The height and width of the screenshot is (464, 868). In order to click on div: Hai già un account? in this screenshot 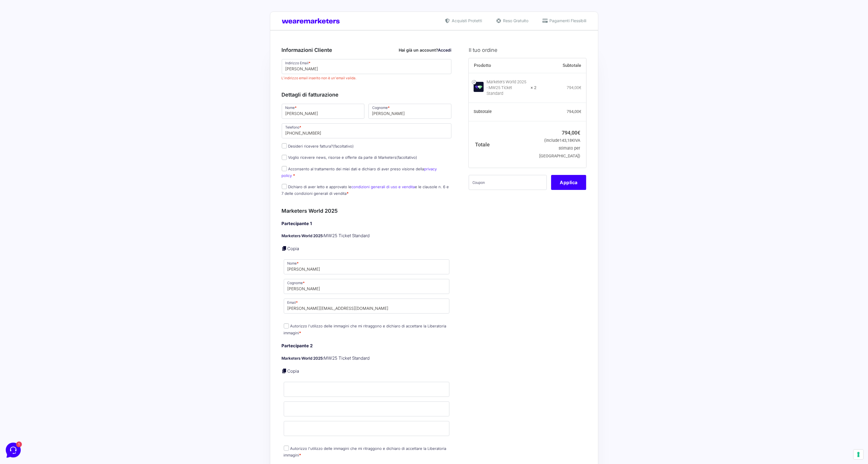, I will do `click(425, 50)`.